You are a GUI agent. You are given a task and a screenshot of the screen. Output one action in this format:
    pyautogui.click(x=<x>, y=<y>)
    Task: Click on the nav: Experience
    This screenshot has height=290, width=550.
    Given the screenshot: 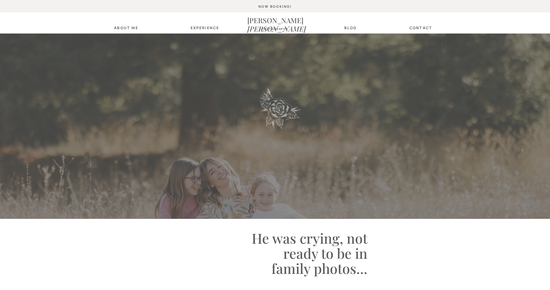 What is the action you would take?
    pyautogui.click(x=204, y=28)
    